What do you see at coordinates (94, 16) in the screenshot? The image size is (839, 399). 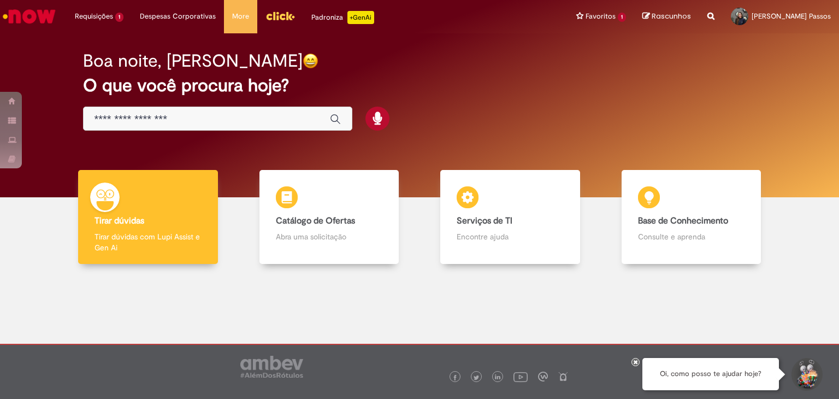 I see `span: Requisições` at bounding box center [94, 16].